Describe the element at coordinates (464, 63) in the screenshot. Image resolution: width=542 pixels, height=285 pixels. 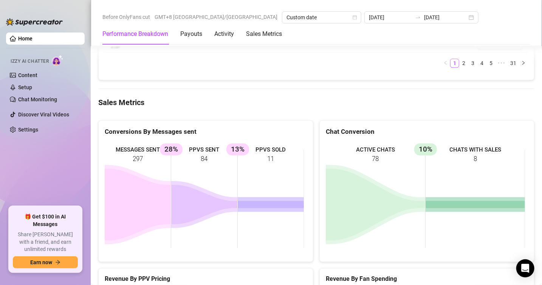
I see `a: 2` at that location.